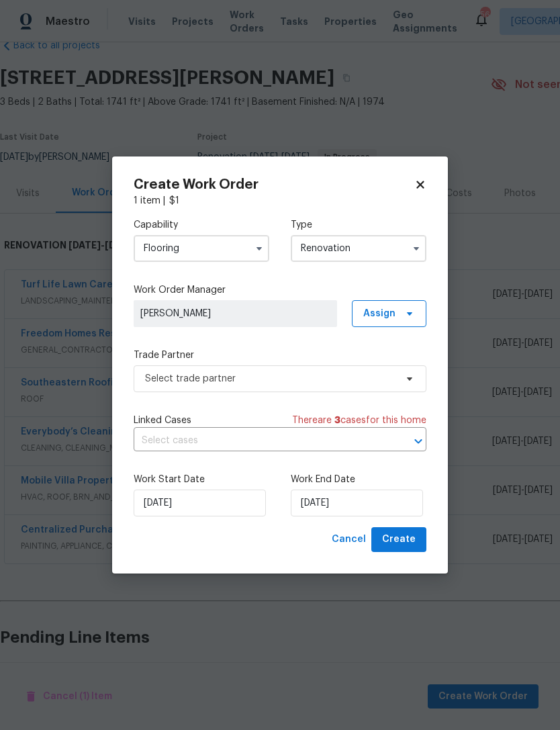  I want to click on span: Create, so click(399, 539).